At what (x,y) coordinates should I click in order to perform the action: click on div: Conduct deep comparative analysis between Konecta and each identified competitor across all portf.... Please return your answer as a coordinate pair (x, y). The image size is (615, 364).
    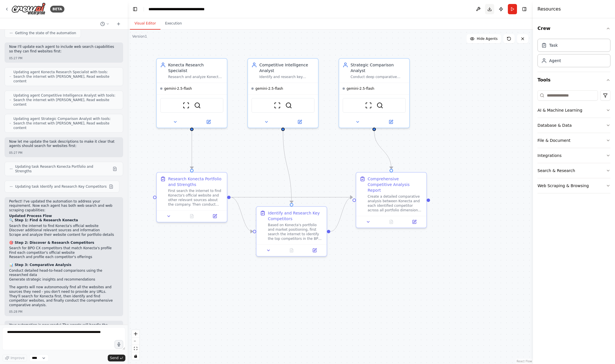
    Looking at the image, I should click on (378, 77).